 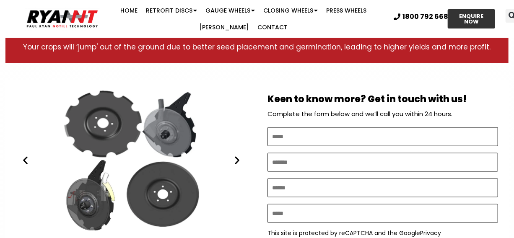 What do you see at coordinates (257, 47) in the screenshot?
I see `span: Your crops will ‘jump' out of the ground due to better seed placement and germination, leading to...` at bounding box center [257, 47].